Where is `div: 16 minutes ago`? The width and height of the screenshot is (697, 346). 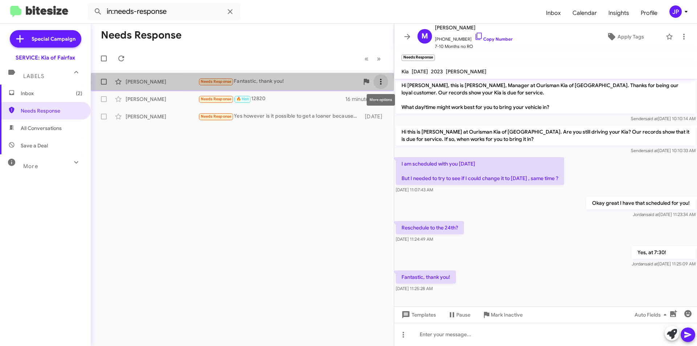
div: 16 minutes ago is located at coordinates (366, 99).